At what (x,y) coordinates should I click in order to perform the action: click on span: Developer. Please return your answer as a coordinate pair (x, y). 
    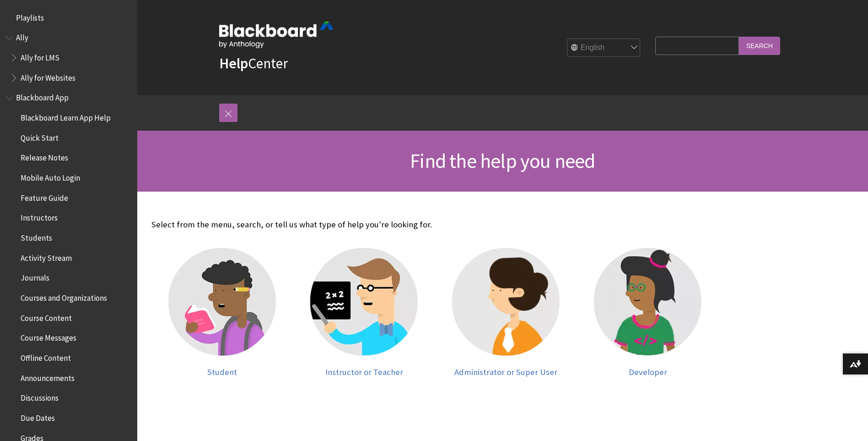
    Looking at the image, I should click on (648, 371).